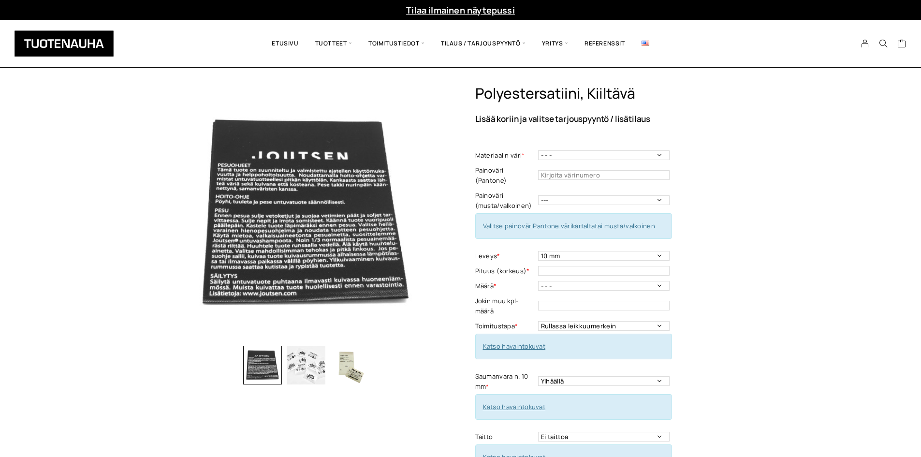  I want to click on label: Leveys, so click(505, 256).